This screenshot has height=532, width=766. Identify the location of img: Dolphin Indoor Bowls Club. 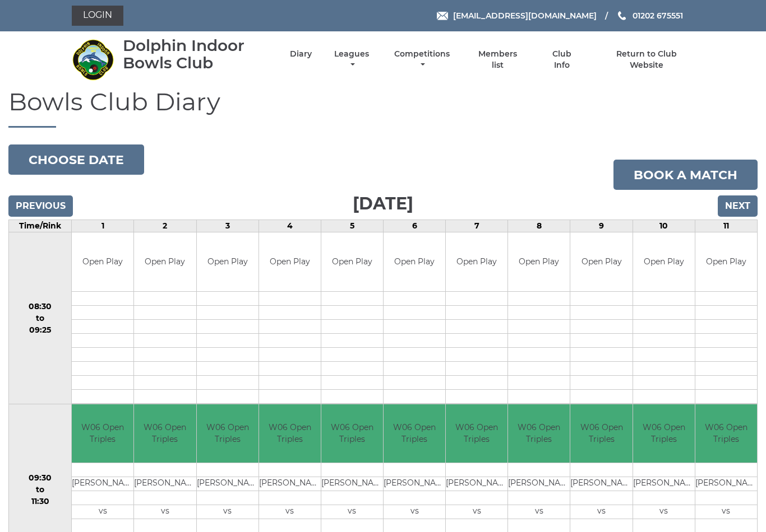
(93, 59).